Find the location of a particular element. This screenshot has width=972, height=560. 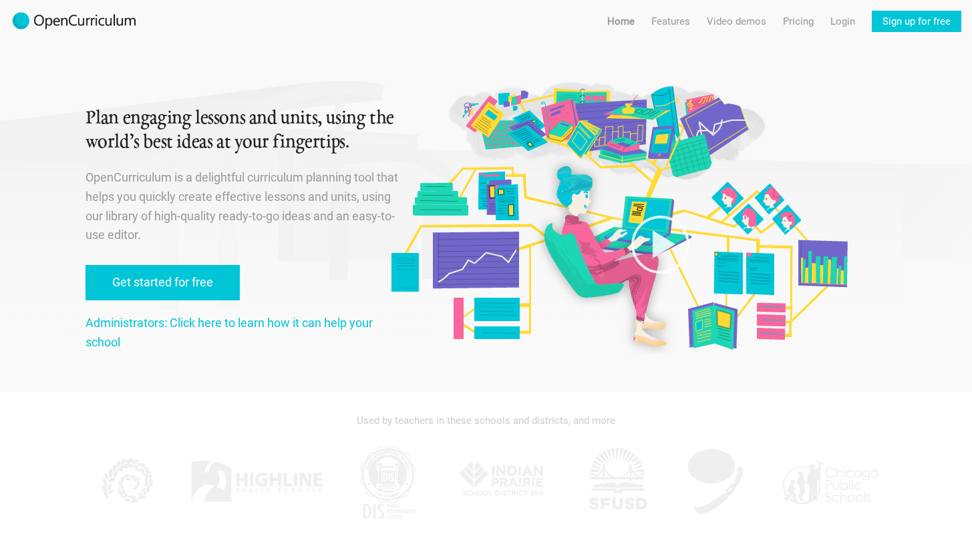

h1: Plan engaging lessons and units, using the world’s best ideas at your fingertips. is located at coordinates (243, 131).